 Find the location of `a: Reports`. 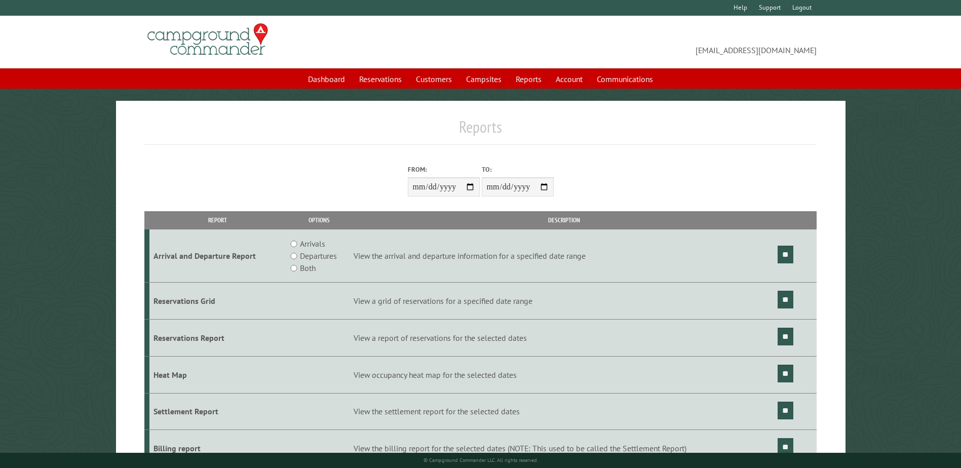

a: Reports is located at coordinates (529, 79).